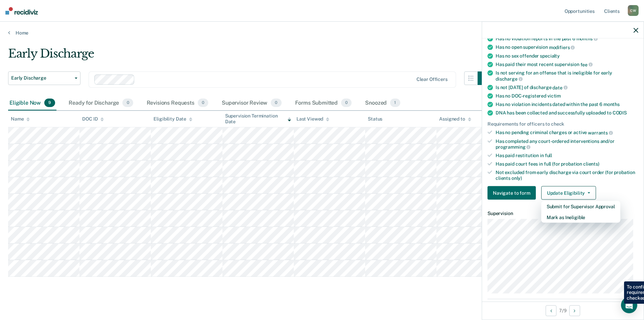 This screenshot has height=320, width=644. Describe the element at coordinates (567, 47) in the screenshot. I see `div: Has no open supervision` at that location.